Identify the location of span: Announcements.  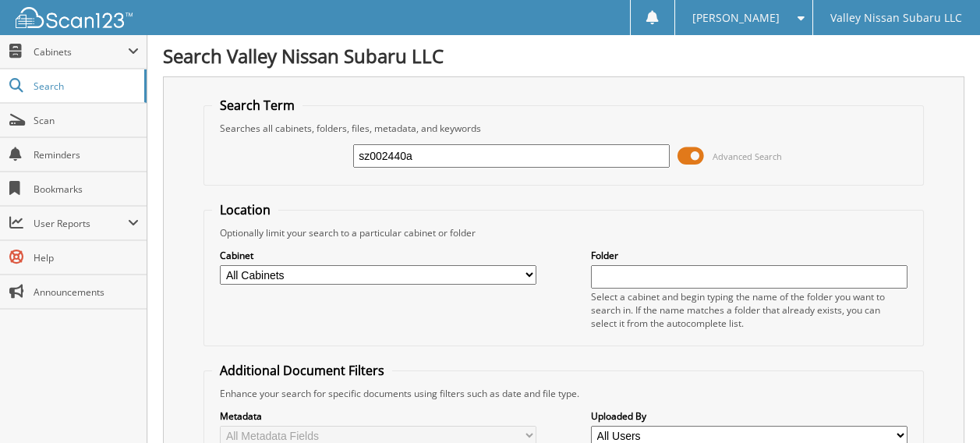
(85, 292).